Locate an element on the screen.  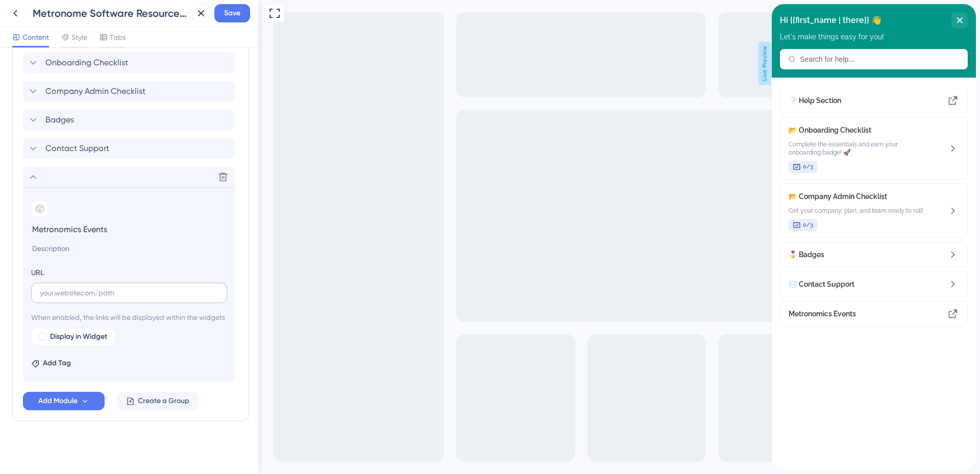
input: your.website.com/path is located at coordinates (129, 293).